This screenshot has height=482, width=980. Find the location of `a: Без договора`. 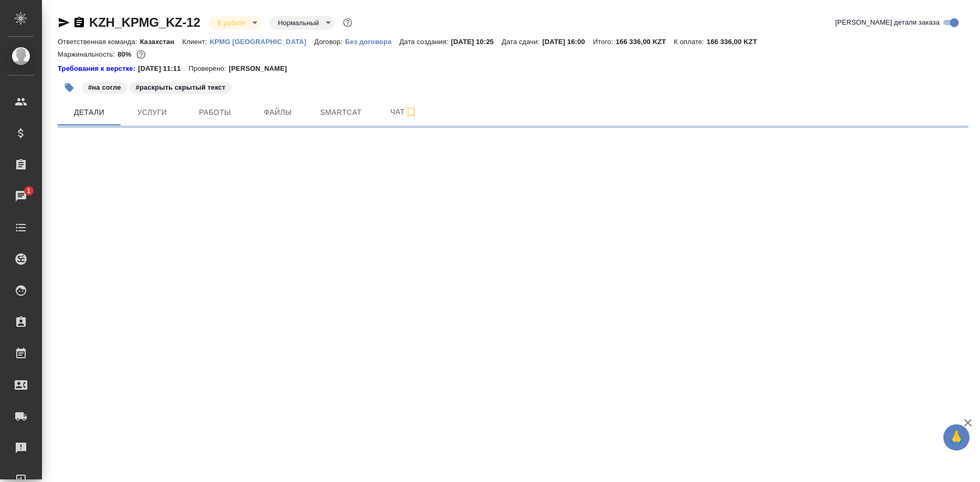

a: Без договора is located at coordinates (372, 41).